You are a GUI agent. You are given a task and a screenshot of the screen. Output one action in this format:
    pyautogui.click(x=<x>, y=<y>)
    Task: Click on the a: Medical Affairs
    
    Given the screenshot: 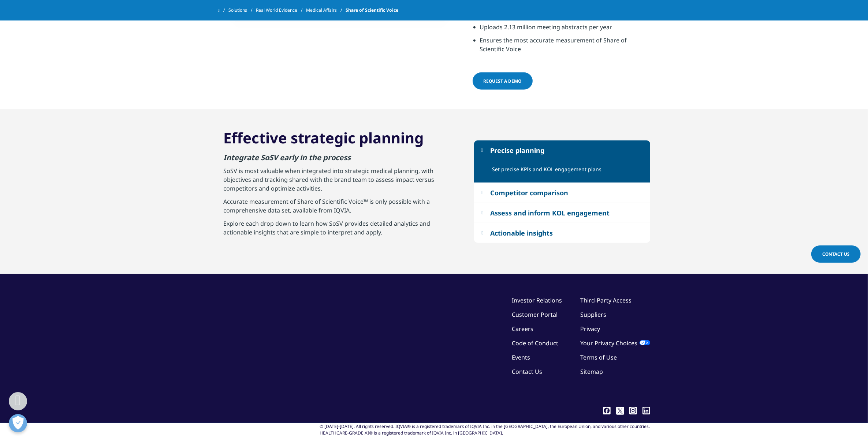 What is the action you would take?
    pyautogui.click(x=326, y=10)
    